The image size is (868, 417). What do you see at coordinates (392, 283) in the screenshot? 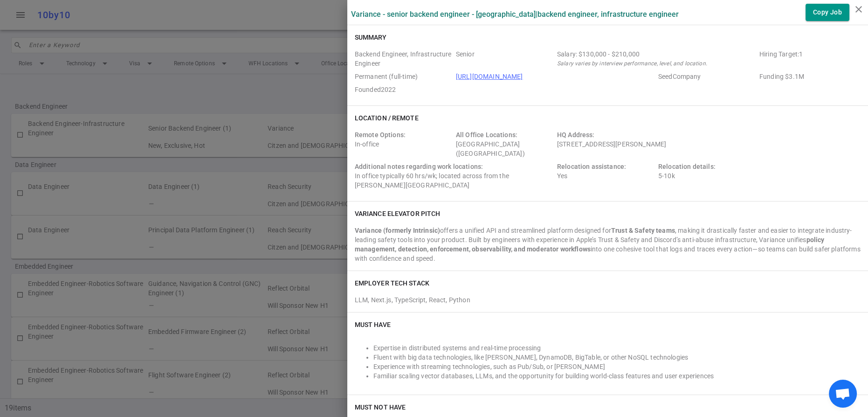
I see `h6: EMPLOYER TECH STACK` at bounding box center [392, 283].